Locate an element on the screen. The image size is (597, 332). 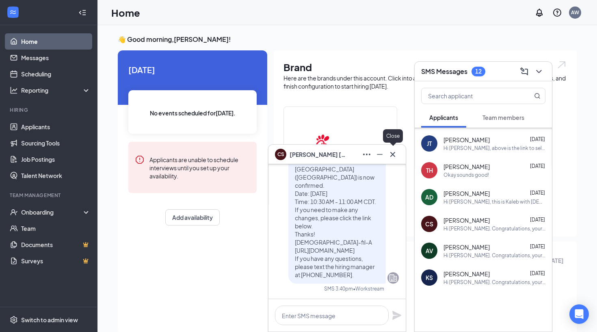
a: Applicants is located at coordinates (56, 127).